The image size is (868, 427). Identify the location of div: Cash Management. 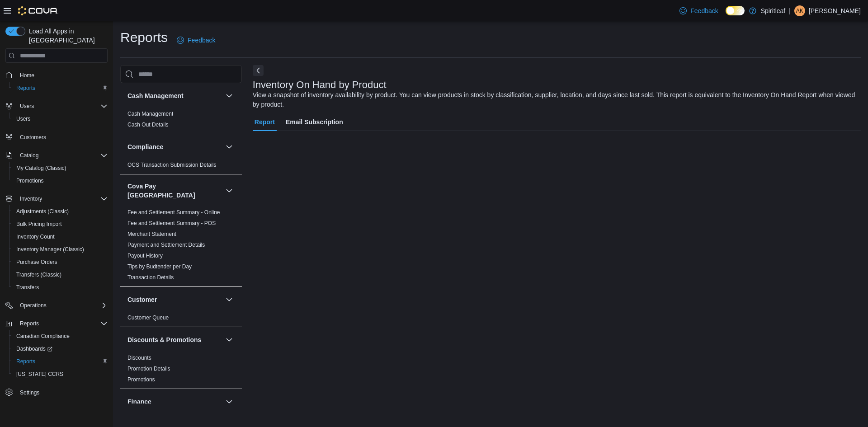
(181, 121).